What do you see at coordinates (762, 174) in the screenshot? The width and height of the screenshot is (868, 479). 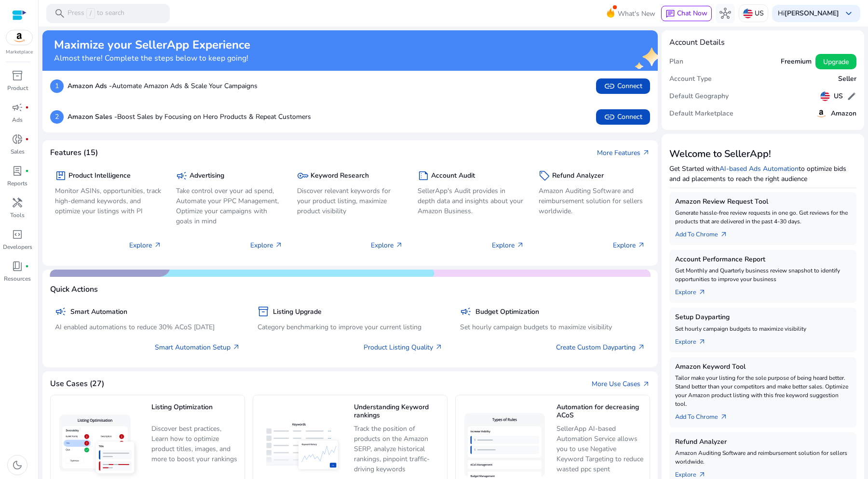 I see `p: Get Started with to optimize bids and ad placements to reach the right audience` at bounding box center [762, 174].